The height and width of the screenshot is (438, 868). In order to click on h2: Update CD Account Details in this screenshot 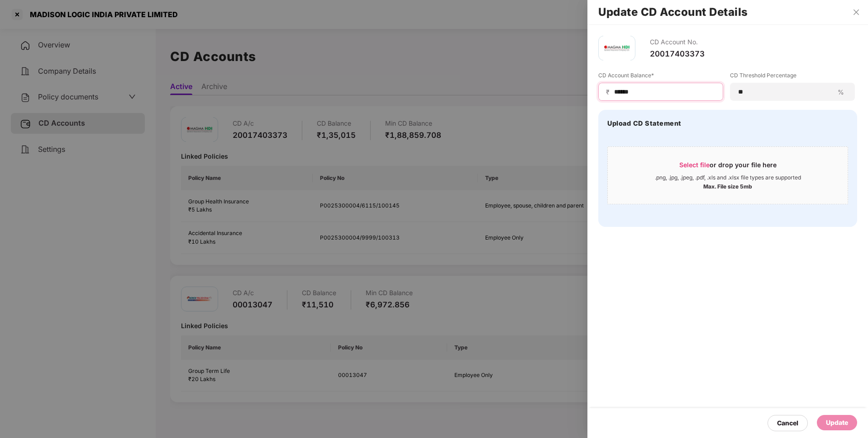, I will do `click(728, 12)`.